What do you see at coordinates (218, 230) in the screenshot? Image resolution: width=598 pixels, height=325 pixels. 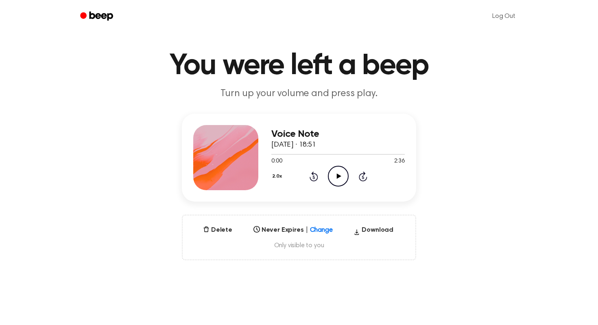 I see `button: Delete` at bounding box center [218, 230].